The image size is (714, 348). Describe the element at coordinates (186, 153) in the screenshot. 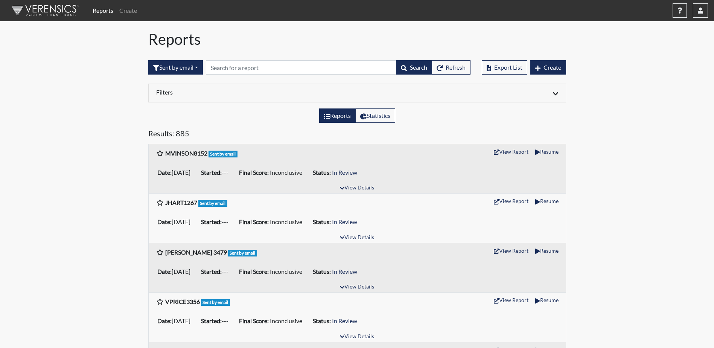

I see `b: MVINSON8152` at that location.